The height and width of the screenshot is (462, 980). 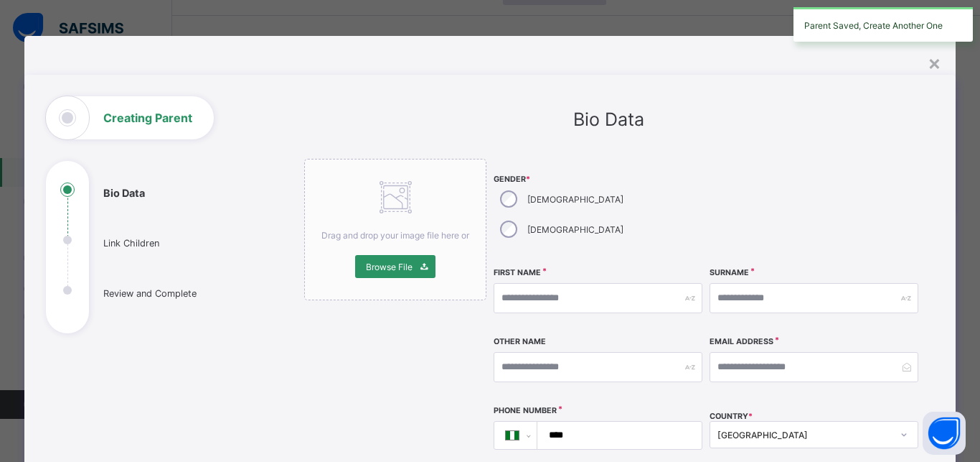 I want to click on label: Other Name, so click(x=520, y=341).